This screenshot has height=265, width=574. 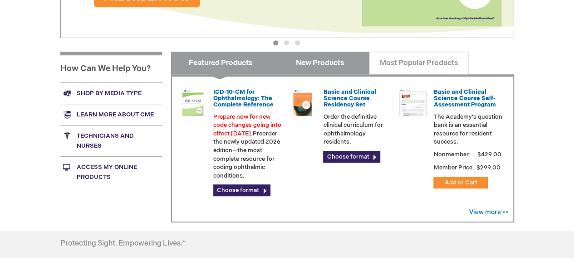 What do you see at coordinates (286, 43) in the screenshot?
I see `button: 2 of 3` at bounding box center [286, 43].